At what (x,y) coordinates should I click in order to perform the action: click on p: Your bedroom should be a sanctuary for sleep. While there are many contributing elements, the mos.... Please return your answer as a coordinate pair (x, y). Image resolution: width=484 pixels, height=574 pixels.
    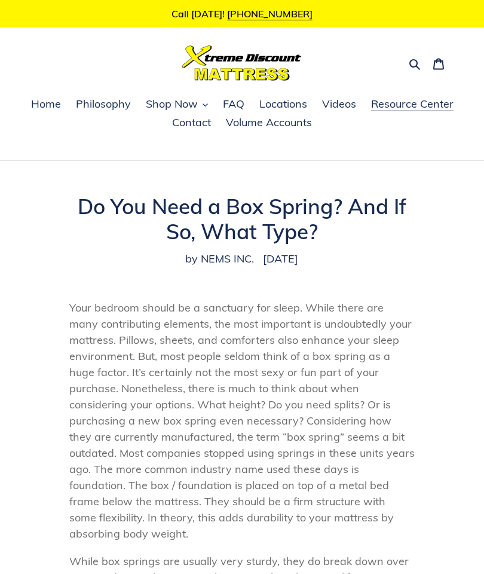
    Looking at the image, I should click on (242, 420).